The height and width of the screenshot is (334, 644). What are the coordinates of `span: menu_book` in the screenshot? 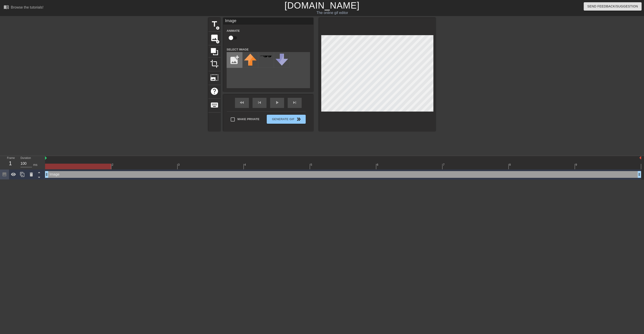 It's located at (6, 7).